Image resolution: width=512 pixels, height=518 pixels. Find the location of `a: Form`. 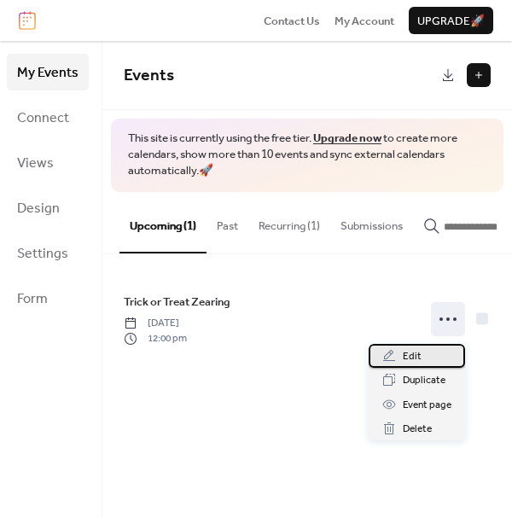

a: Form is located at coordinates (48, 298).